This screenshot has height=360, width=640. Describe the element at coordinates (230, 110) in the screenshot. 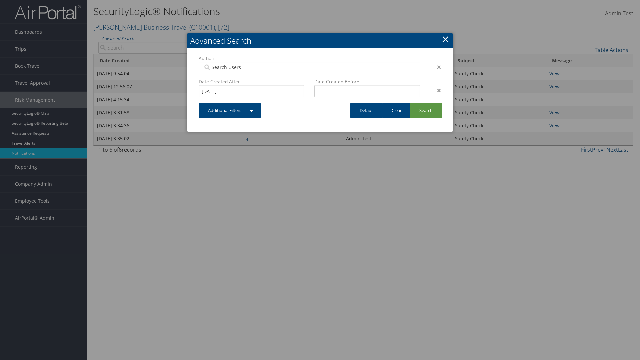

I see `a: Additional Filters...` at that location.